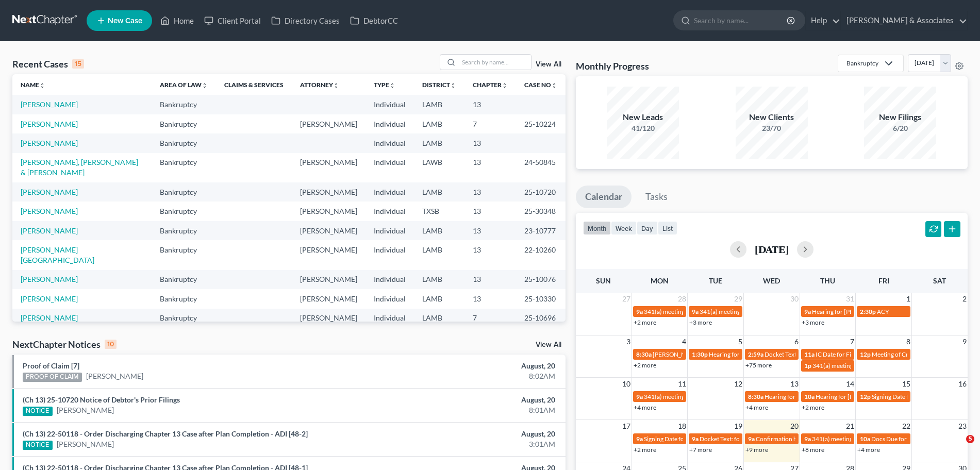  Describe the element at coordinates (906, 384) in the screenshot. I see `span: 15` at that location.